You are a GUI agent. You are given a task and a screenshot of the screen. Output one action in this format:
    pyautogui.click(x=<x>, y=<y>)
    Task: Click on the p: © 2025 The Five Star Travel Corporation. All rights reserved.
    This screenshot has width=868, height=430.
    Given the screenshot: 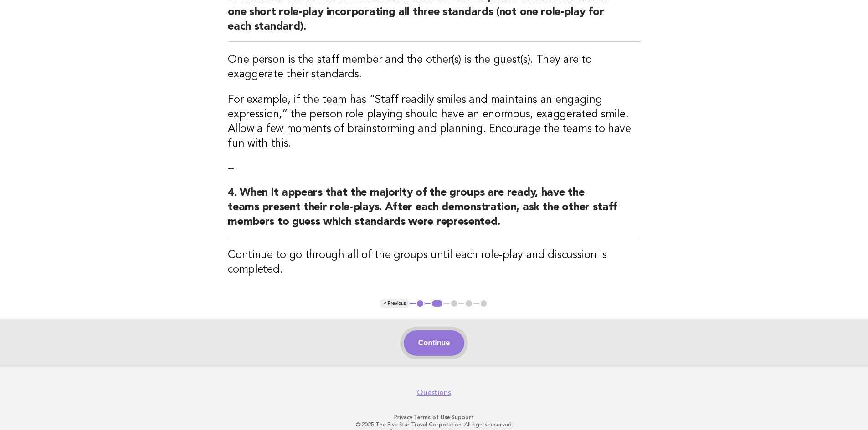 What is the action you would take?
    pyautogui.click(x=434, y=424)
    